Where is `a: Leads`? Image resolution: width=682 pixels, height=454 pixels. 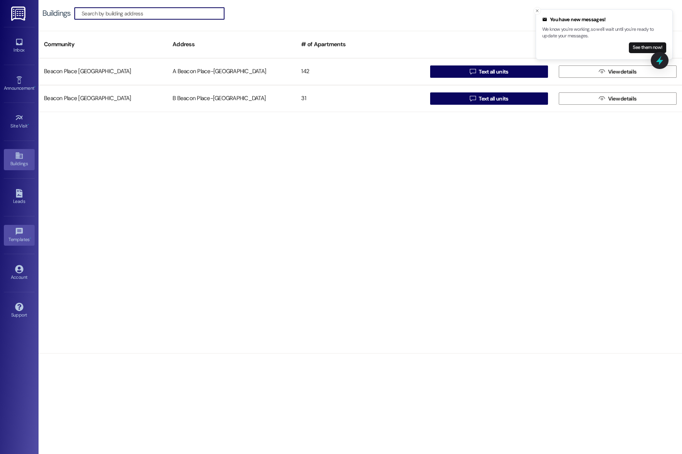 a: Leads is located at coordinates (19, 197).